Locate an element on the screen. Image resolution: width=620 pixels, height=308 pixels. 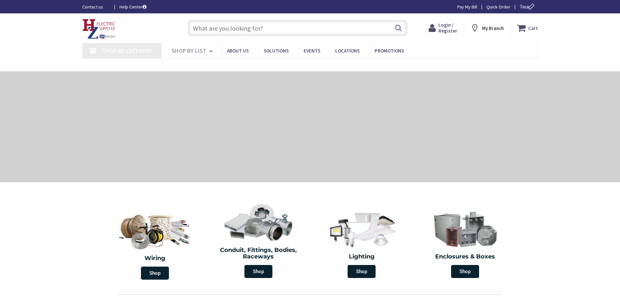
a: Enclosures & Boxes Shop is located at coordinates (465, 244).